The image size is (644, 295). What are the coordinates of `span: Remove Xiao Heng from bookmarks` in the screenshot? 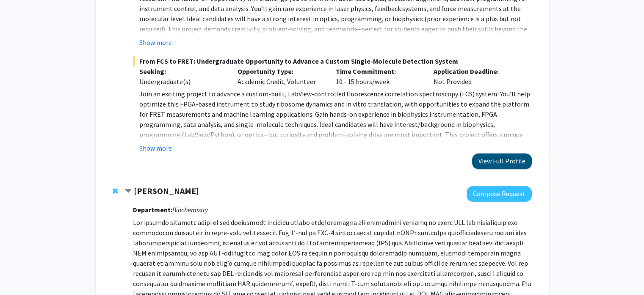 It's located at (115, 191).